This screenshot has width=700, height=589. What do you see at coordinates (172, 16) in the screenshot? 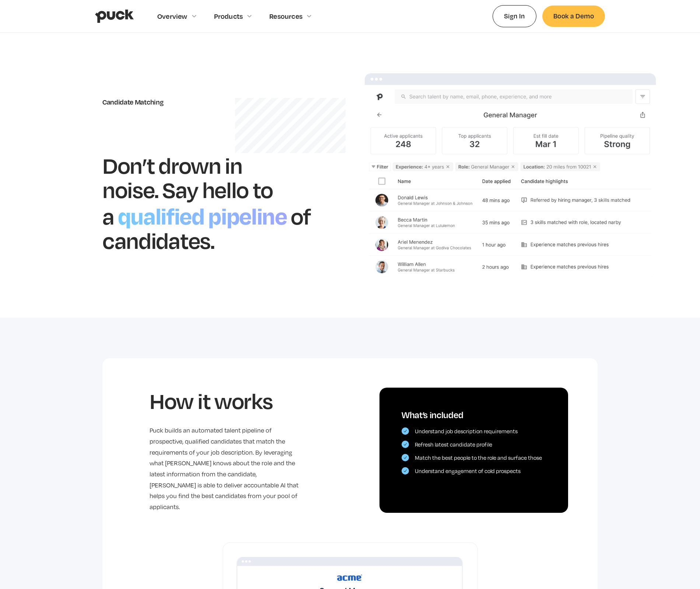
I see `div: Overview` at bounding box center [172, 16].